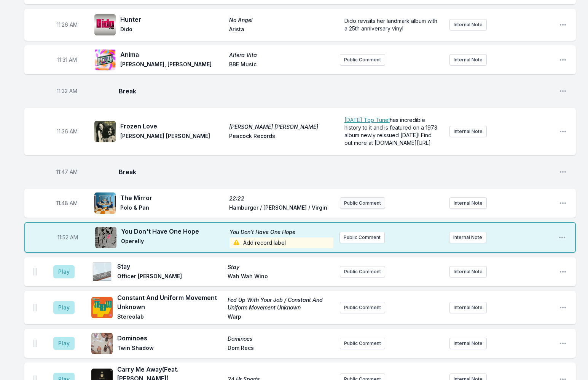 Image resolution: width=588 pixels, height=380 pixels. Describe the element at coordinates (106, 238) in the screenshot. I see `img: You Don't Have One Hope` at that location.